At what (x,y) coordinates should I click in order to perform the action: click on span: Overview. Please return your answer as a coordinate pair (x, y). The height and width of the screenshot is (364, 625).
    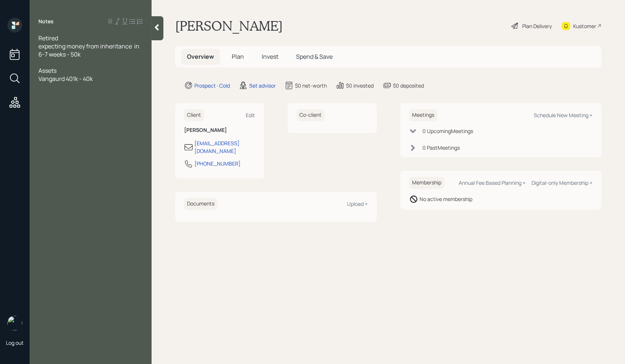
    Looking at the image, I should click on (201, 56).